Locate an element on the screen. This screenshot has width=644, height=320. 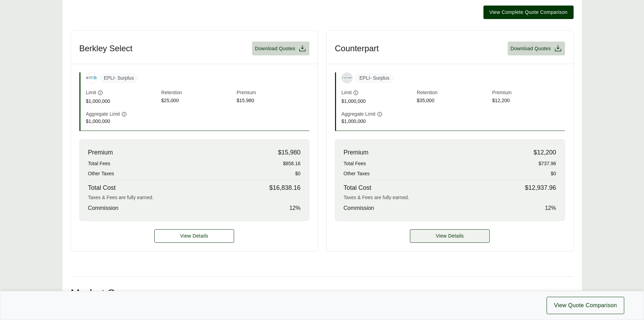
button: View Quote Comparison is located at coordinates (585, 305).